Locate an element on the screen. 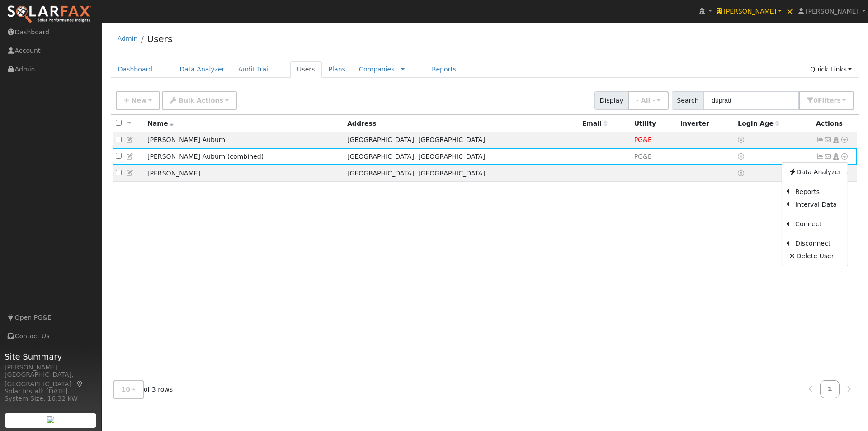 This screenshot has width=868, height=431. button: 0Filters is located at coordinates (827, 100).